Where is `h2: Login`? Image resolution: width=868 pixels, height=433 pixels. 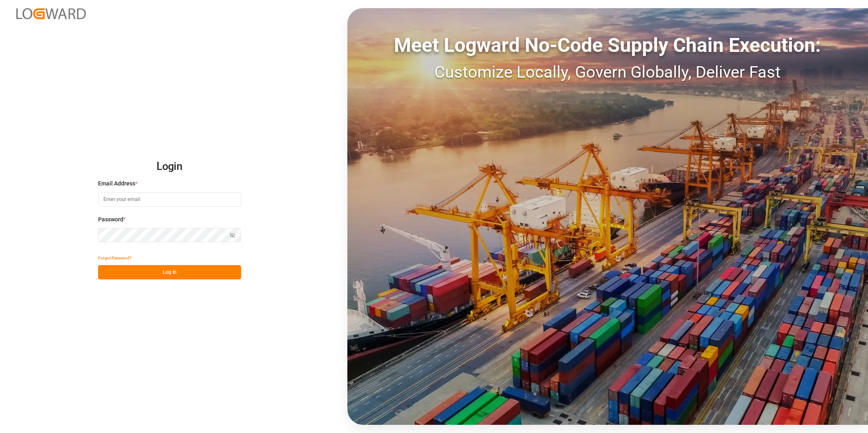 h2: Login is located at coordinates (169, 167).